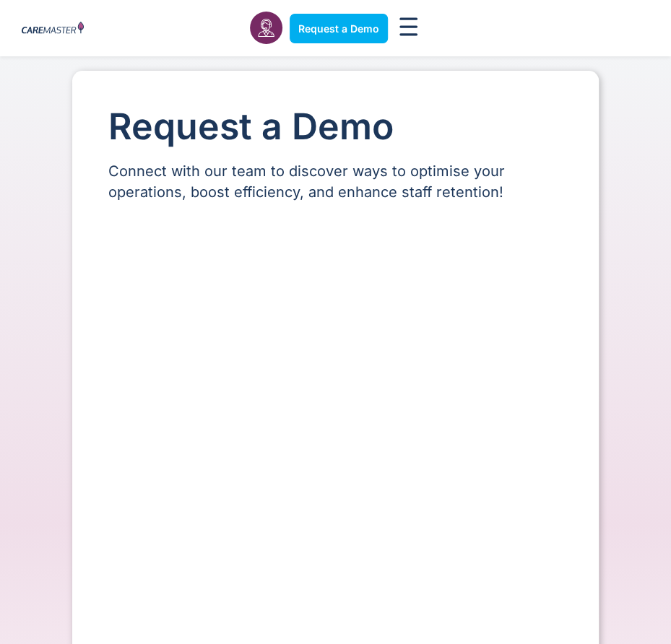 Image resolution: width=671 pixels, height=644 pixels. I want to click on img: CareMaster Logo, so click(53, 28).